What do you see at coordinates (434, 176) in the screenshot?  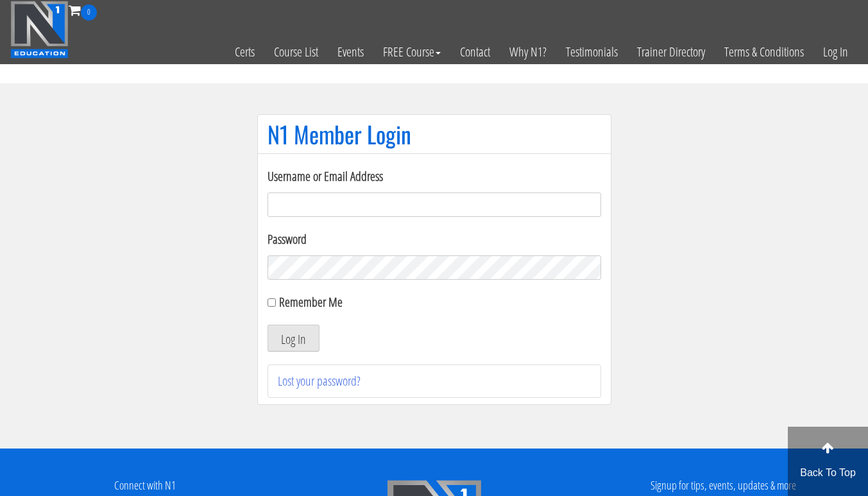 I see `label: Username or Email Address` at bounding box center [434, 176].